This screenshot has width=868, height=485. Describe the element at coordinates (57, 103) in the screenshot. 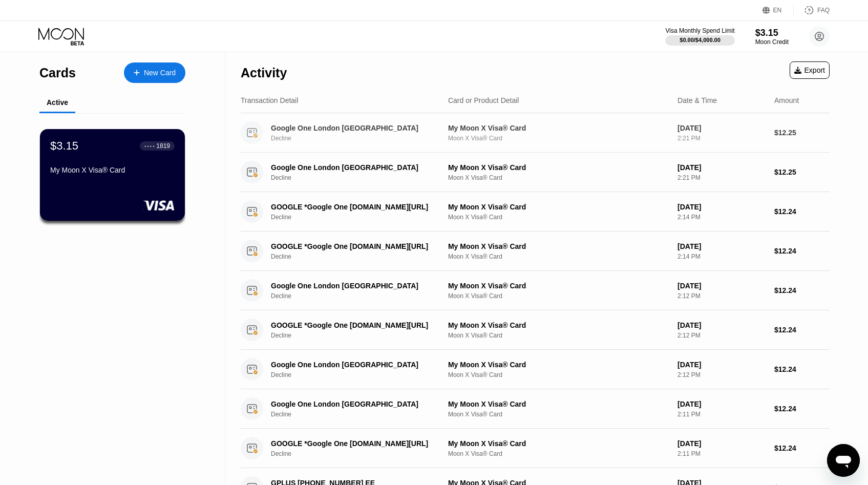

I see `div: Active` at that location.